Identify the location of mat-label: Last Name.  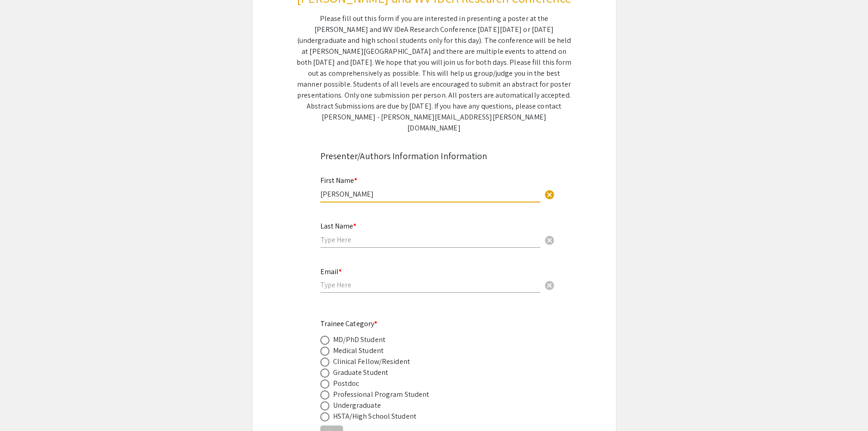
(338, 225).